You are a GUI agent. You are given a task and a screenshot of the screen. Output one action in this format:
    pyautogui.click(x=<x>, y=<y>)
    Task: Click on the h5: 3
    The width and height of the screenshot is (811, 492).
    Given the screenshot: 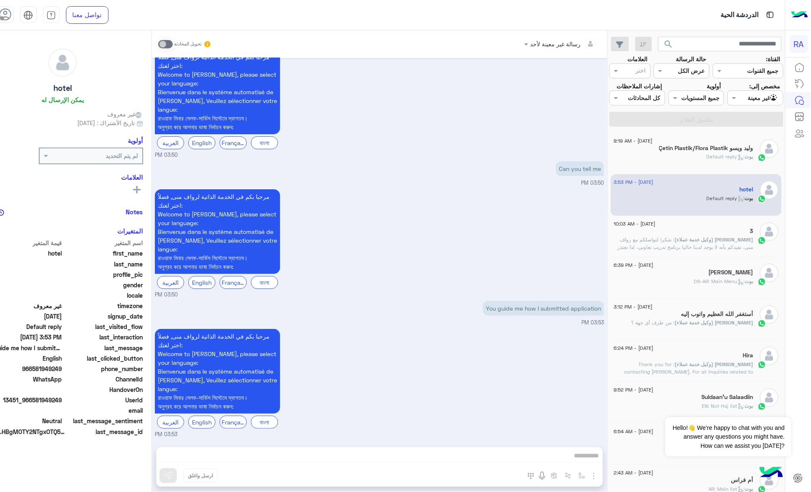 What is the action you would take?
    pyautogui.click(x=752, y=231)
    